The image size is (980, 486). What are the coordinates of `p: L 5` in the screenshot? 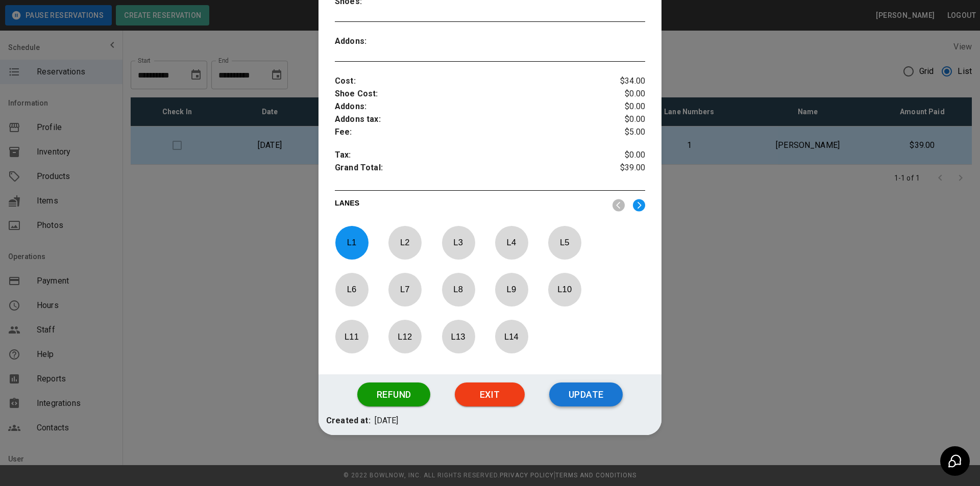 It's located at (564, 243).